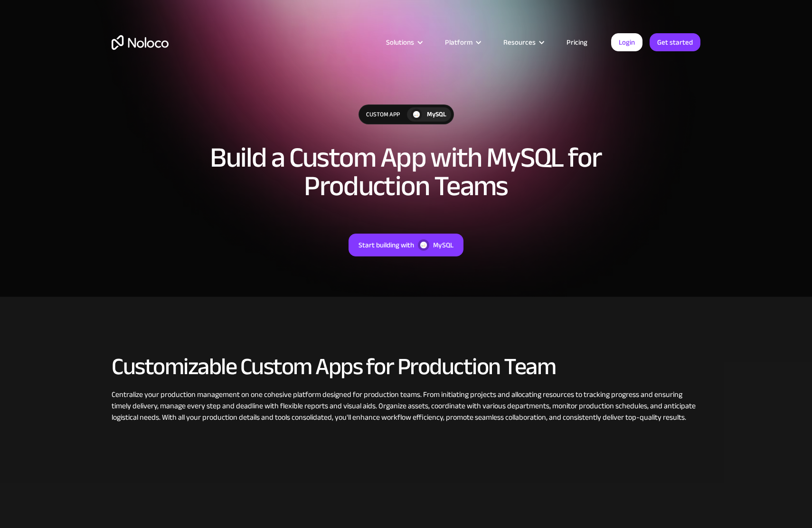 This screenshot has width=812, height=528. Describe the element at coordinates (406, 245) in the screenshot. I see `a: Start building withMySQL` at that location.